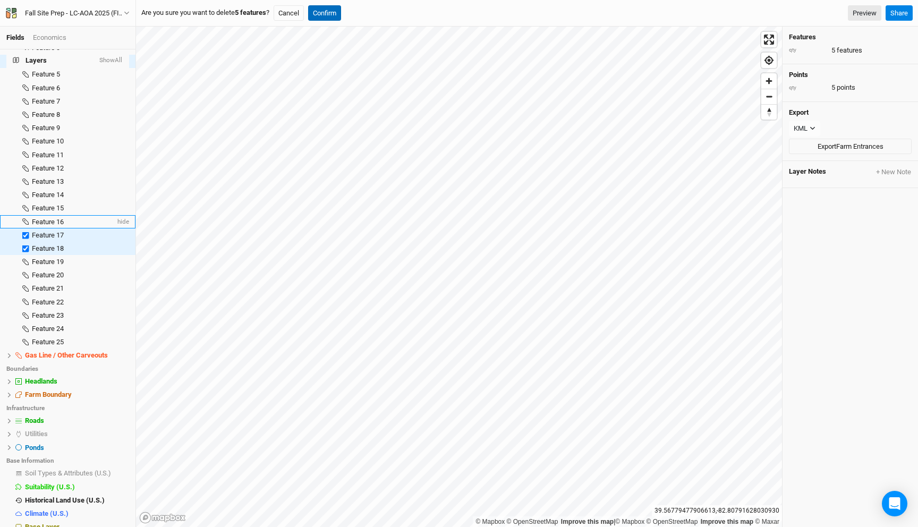 This screenshot has width=918, height=527. What do you see at coordinates (80, 195) in the screenshot?
I see `div: Feature 14` at bounding box center [80, 195].